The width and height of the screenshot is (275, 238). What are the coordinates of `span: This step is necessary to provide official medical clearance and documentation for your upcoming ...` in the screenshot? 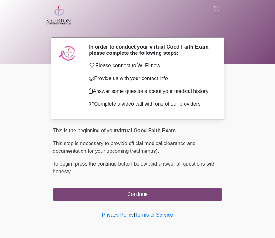 It's located at (124, 147).